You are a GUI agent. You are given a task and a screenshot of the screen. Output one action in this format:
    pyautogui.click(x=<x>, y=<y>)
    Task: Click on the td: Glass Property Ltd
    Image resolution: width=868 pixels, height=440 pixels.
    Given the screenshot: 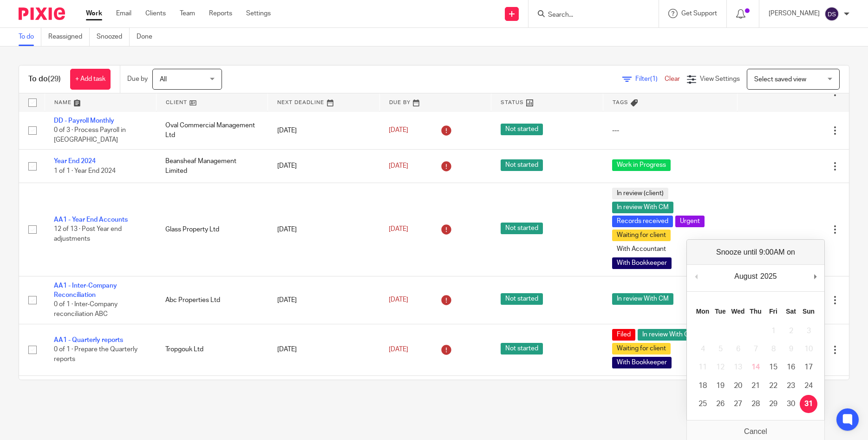 What is the action you would take?
    pyautogui.click(x=211, y=229)
    